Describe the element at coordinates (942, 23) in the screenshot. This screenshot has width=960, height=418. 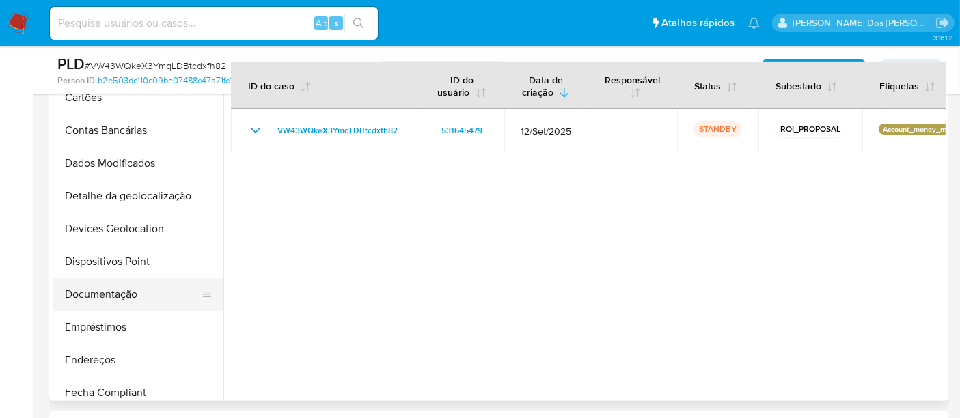
I see `a: Sair` at that location.